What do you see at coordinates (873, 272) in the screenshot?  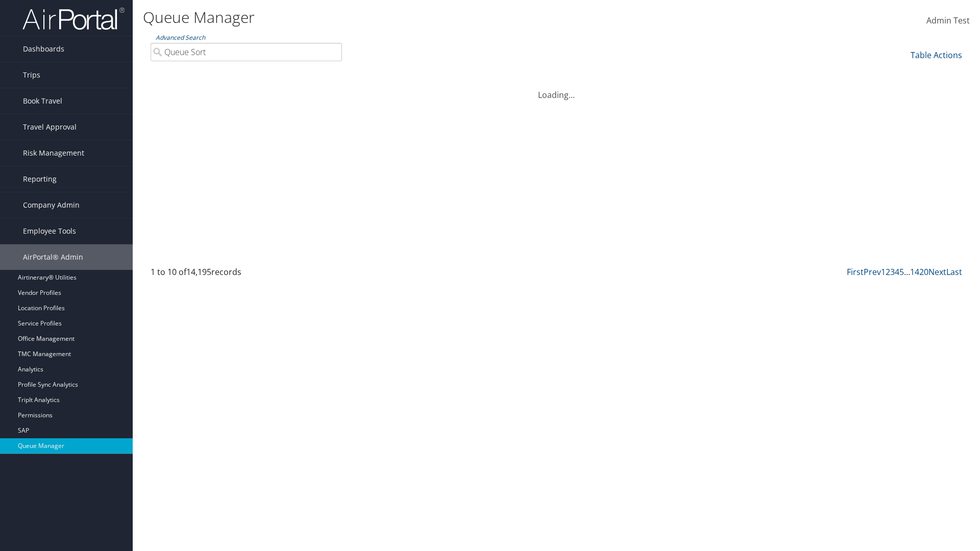 I see `a: Prev` at bounding box center [873, 272].